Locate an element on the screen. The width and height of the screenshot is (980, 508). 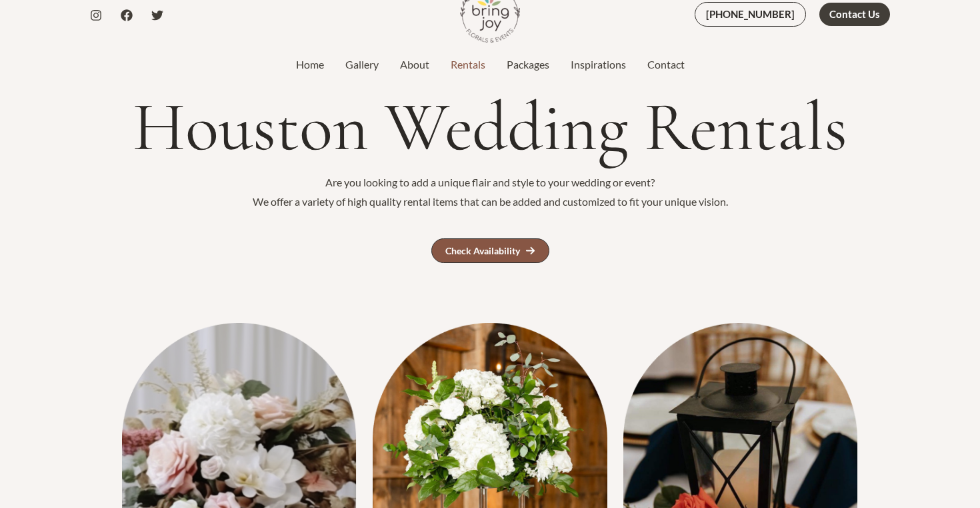
p: Are you looking to add a unique flair and style to your wedding or event? We offer a variety of h... is located at coordinates (490, 192).